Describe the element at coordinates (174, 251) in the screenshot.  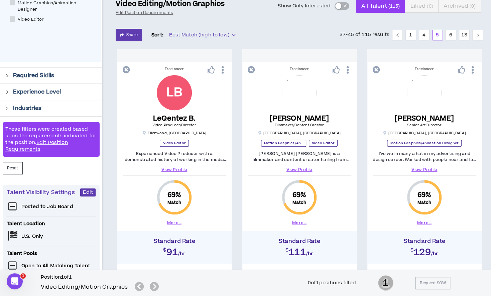
I see `h2: $91` at that location.